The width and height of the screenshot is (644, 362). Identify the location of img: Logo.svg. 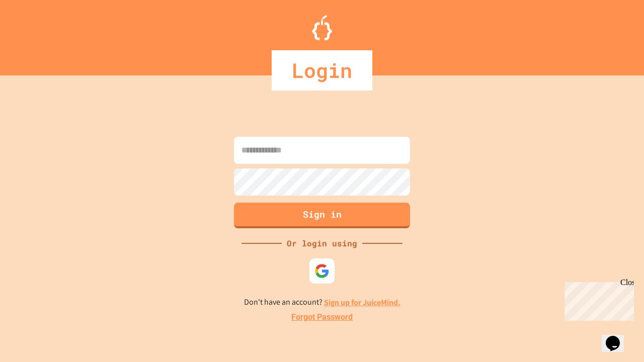
(322, 28).